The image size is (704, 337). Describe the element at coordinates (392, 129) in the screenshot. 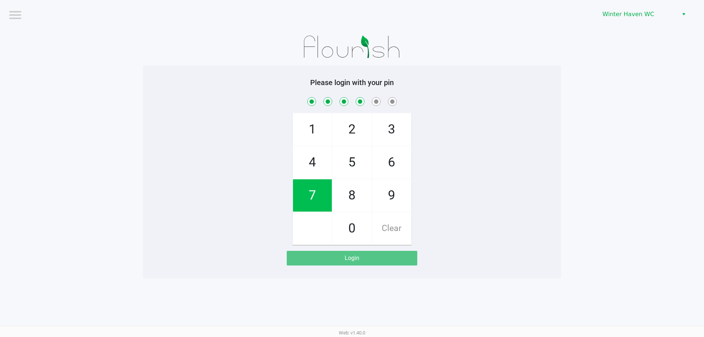

I see `span: 3` at that location.